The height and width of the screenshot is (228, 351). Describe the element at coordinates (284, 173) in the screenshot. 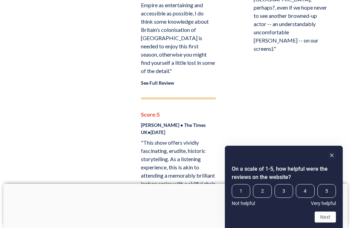

I see `h2: On a scale of 1-5, how helpful were the reviews on the website? Select an option from 1 to 5, wit...` at that location.